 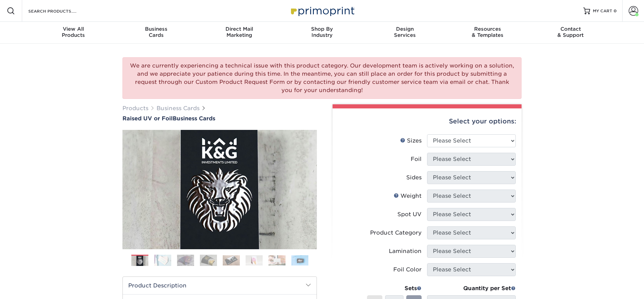 I want to click on span: 0, so click(x=615, y=11).